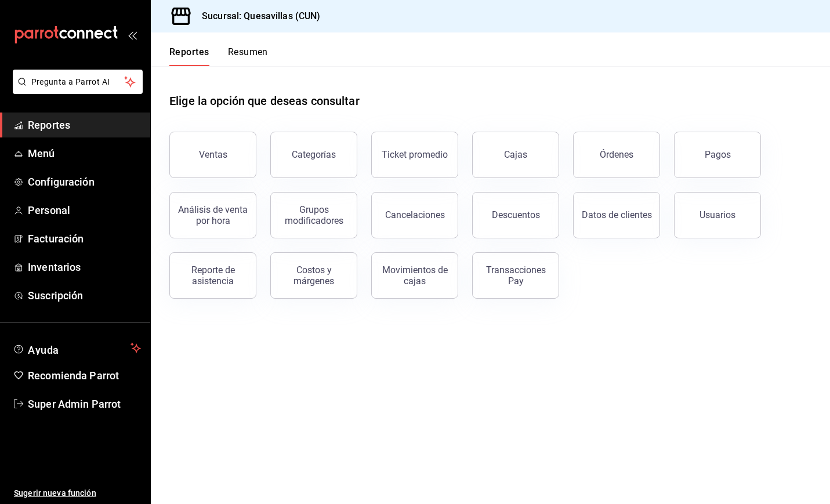 Image resolution: width=830 pixels, height=504 pixels. I want to click on span: Personal, so click(84, 210).